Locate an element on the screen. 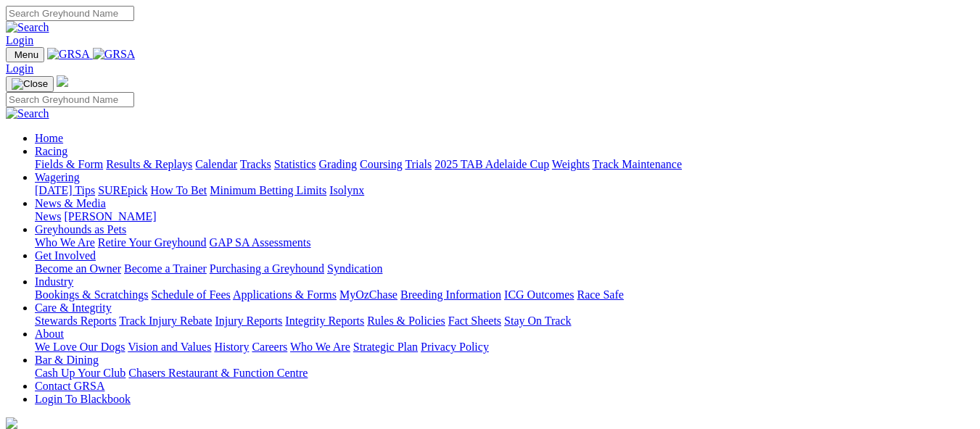  a: Grading is located at coordinates (338, 164).